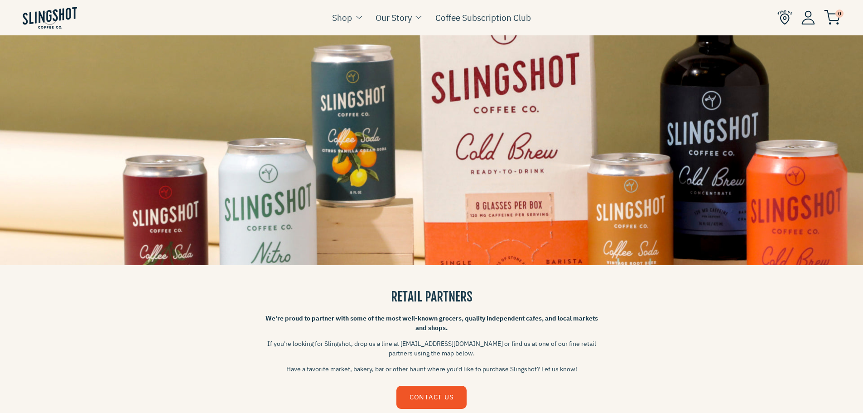  I want to click on img: Find Us, so click(784, 17).